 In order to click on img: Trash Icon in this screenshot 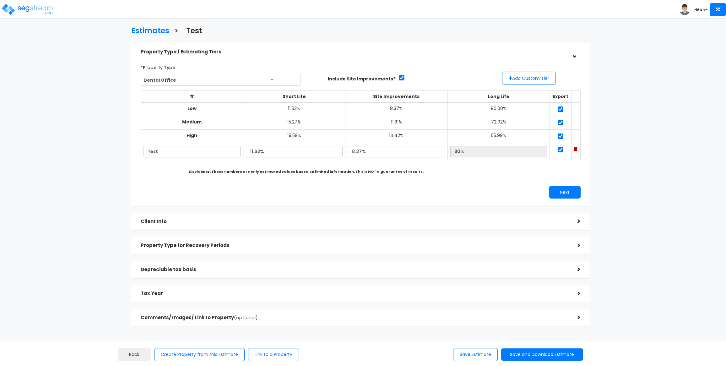, I will do `click(576, 149)`.